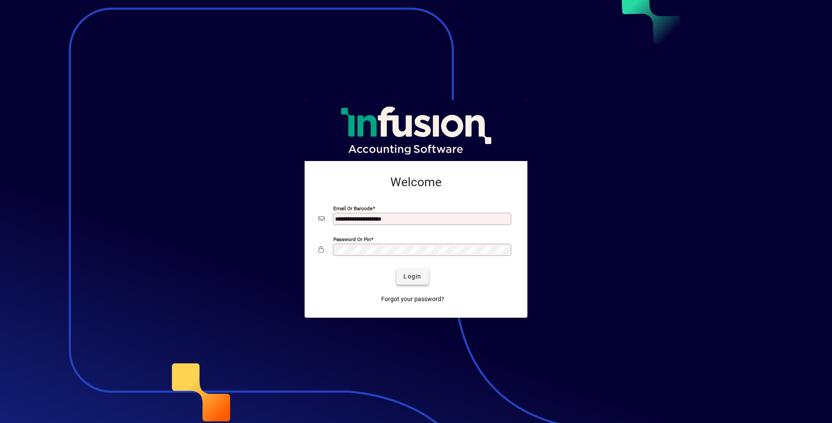 The width and height of the screenshot is (832, 423). I want to click on mat-label: Password or Pin, so click(352, 239).